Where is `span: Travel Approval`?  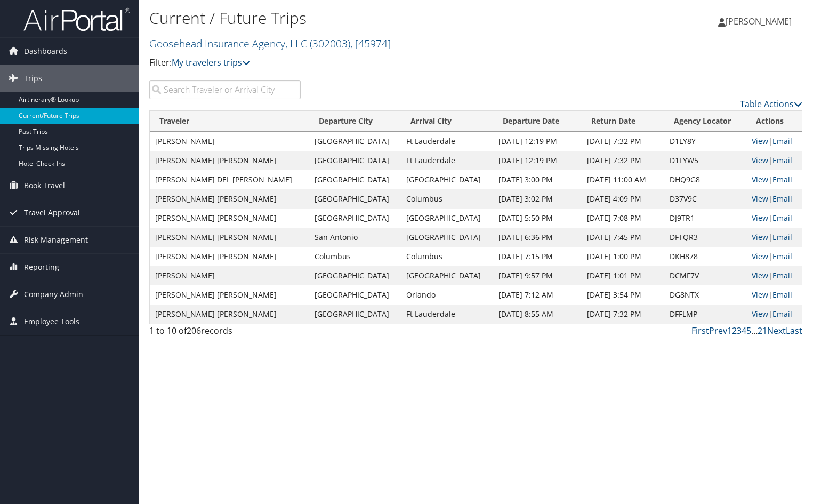 span: Travel Approval is located at coordinates (52, 213).